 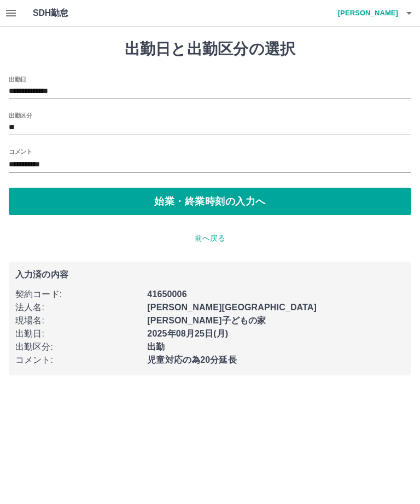 I want to click on p: コメント :, so click(x=78, y=360).